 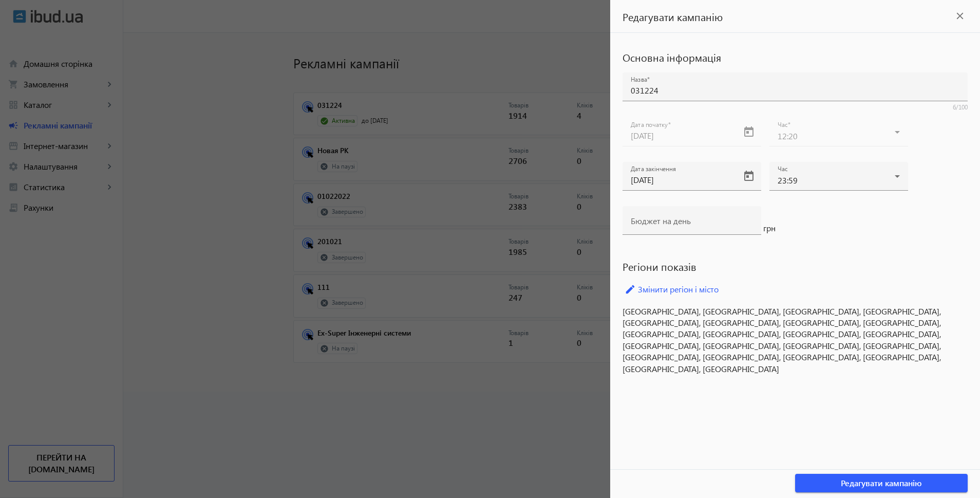 I want to click on mat-label: Бюджет на день, so click(x=661, y=220).